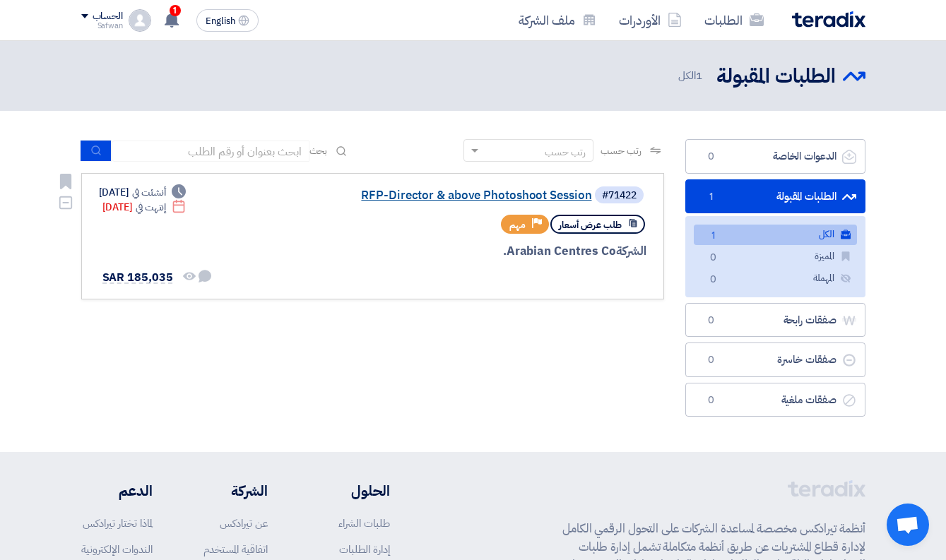  Describe the element at coordinates (691, 75) in the screenshot. I see `span: الكل` at that location.